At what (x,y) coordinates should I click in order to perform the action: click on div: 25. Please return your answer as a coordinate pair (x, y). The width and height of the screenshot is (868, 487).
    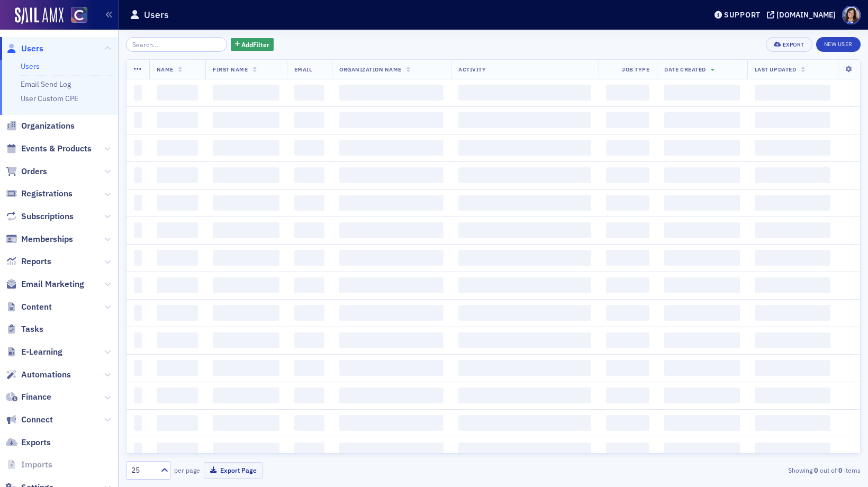
    Looking at the image, I should click on (143, 470).